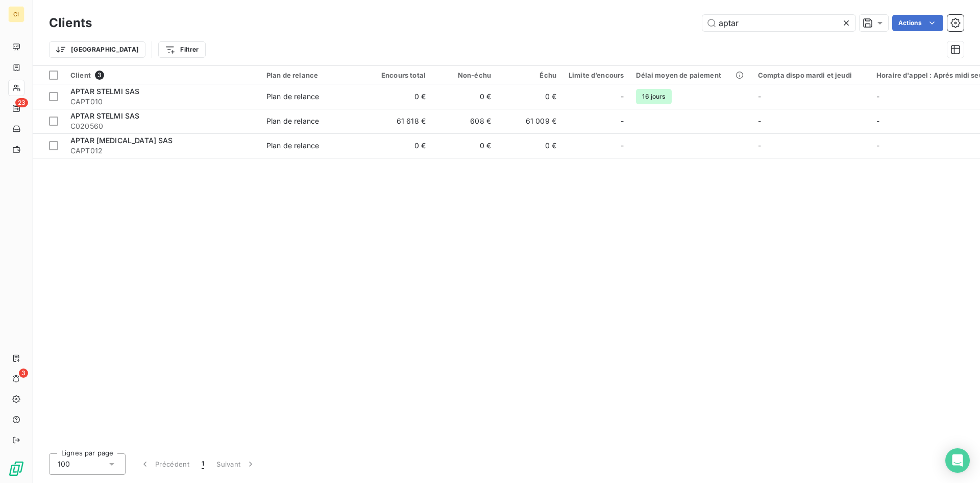 This screenshot has width=980, height=483. What do you see at coordinates (465, 121) in the screenshot?
I see `td: 608 €` at bounding box center [465, 121].